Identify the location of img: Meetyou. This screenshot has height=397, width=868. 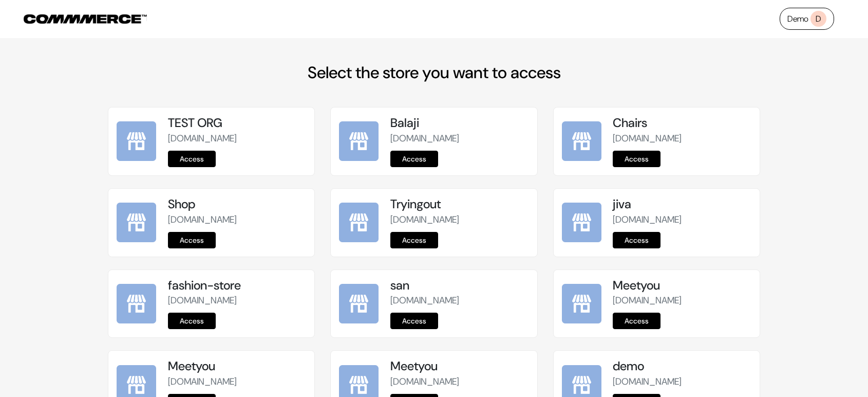
(581, 303).